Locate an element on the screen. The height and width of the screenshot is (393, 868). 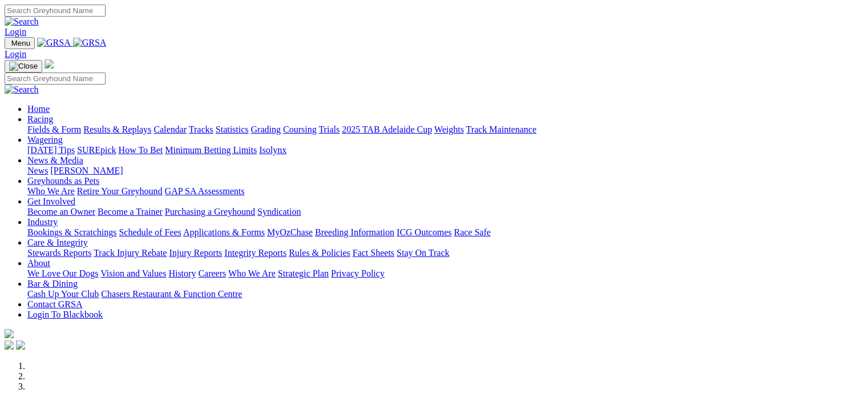
a: News is located at coordinates (38, 170).